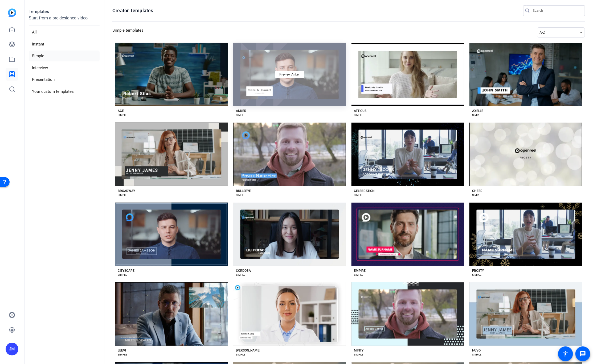 Image resolution: width=593 pixels, height=364 pixels. What do you see at coordinates (478, 111) in the screenshot?
I see `div: AXELLE` at bounding box center [478, 111].